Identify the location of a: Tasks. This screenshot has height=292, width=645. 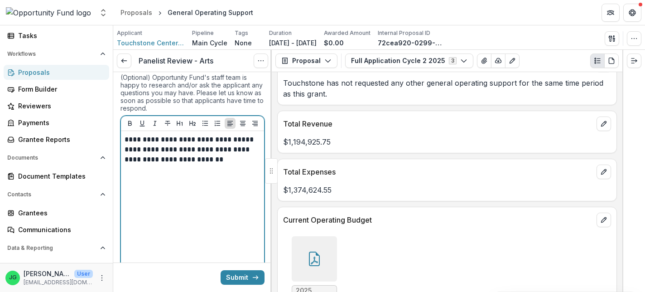
(56, 35).